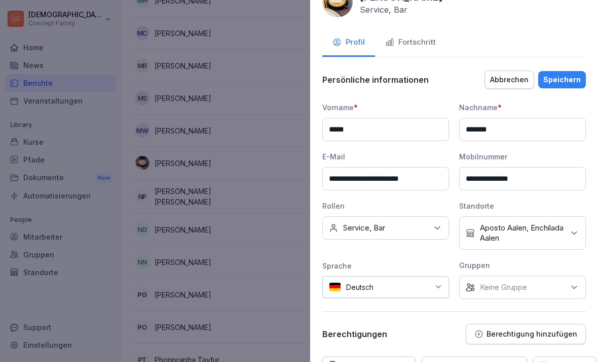  Describe the element at coordinates (386, 265) in the screenshot. I see `div: Sprache` at that location.